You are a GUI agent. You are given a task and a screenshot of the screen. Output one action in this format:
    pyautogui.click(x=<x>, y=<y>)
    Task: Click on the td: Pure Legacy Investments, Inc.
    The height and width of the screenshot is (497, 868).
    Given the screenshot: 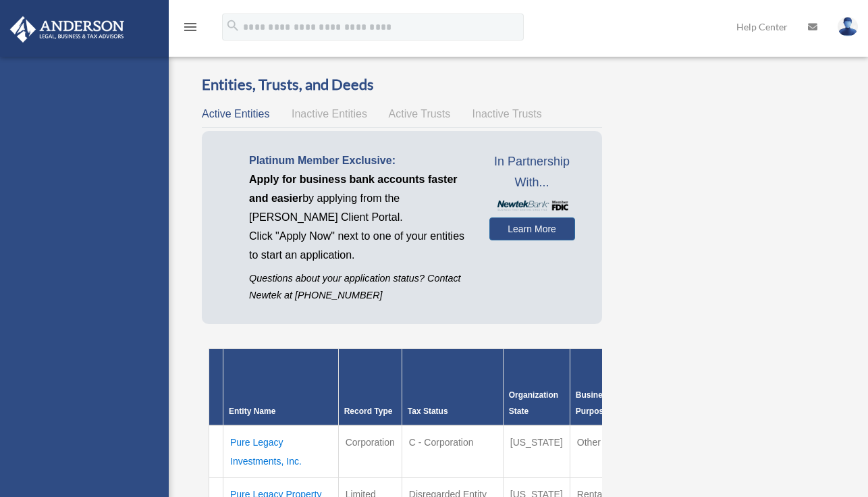 What is the action you would take?
    pyautogui.click(x=281, y=451)
    